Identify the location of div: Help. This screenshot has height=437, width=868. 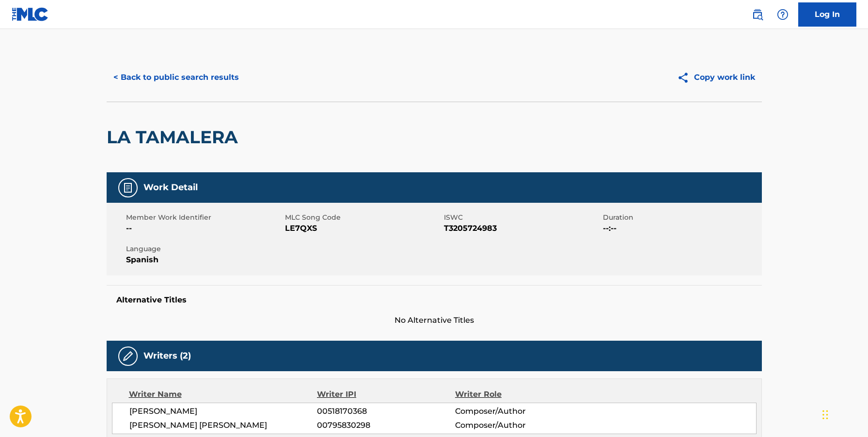
(783, 15).